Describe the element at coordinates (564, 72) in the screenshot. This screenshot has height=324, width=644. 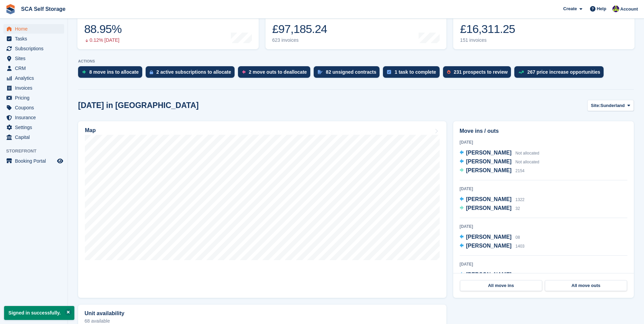
I see `div: 267 price increase opportunities` at that location.